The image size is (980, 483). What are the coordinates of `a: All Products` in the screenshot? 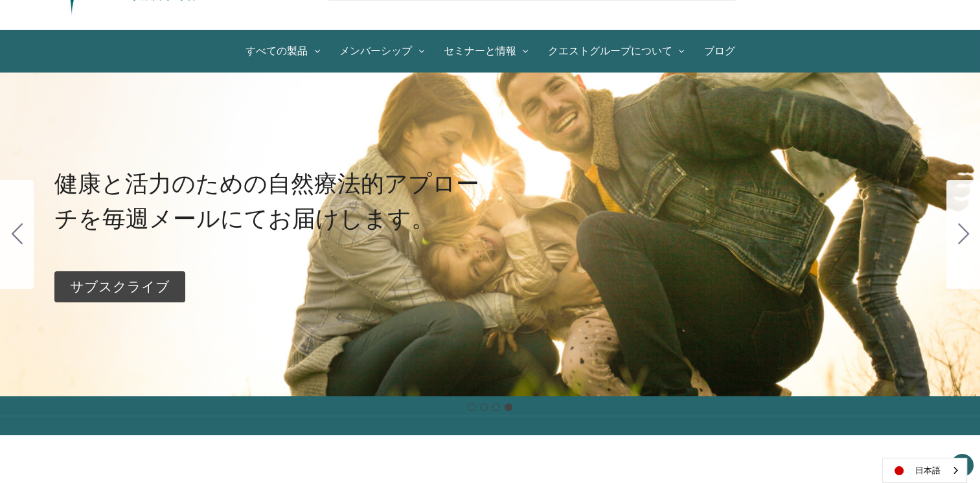 It's located at (282, 51).